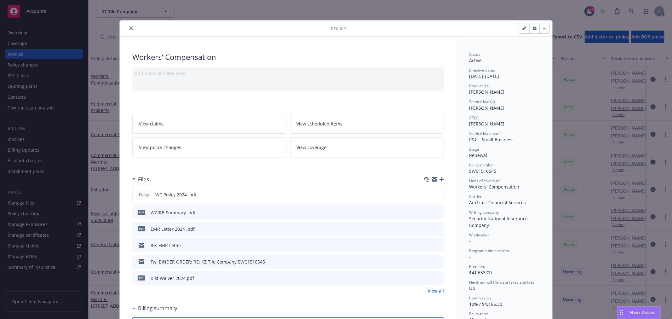  What do you see at coordinates (480, 272) in the screenshot?
I see `span: $41,653.00` at bounding box center [480, 272].